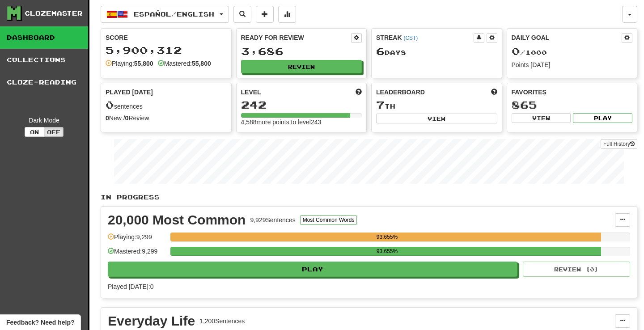  Describe the element at coordinates (302, 122) in the screenshot. I see `div: 4,588 more points to level 243` at that location.